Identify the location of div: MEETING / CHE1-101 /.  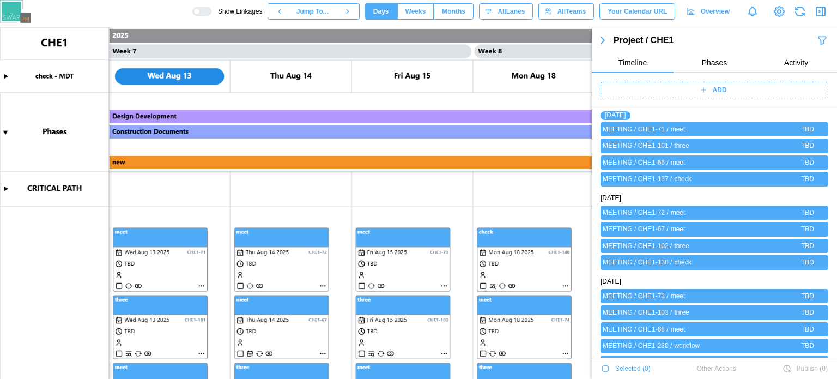
(637, 146).